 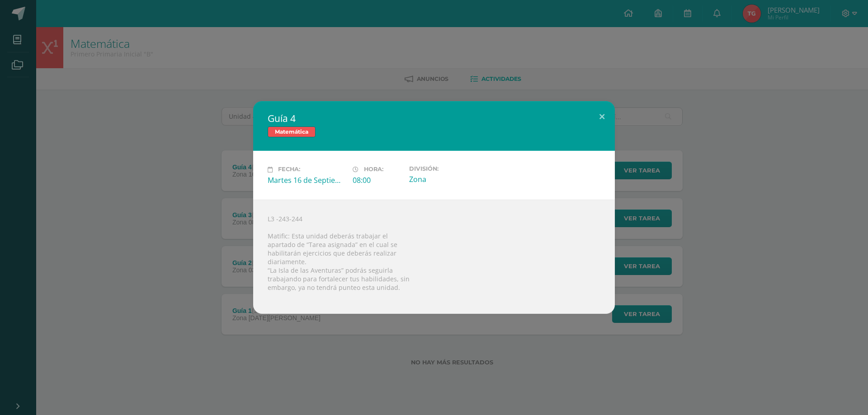 I want to click on h2: Guía 4, so click(x=434, y=119).